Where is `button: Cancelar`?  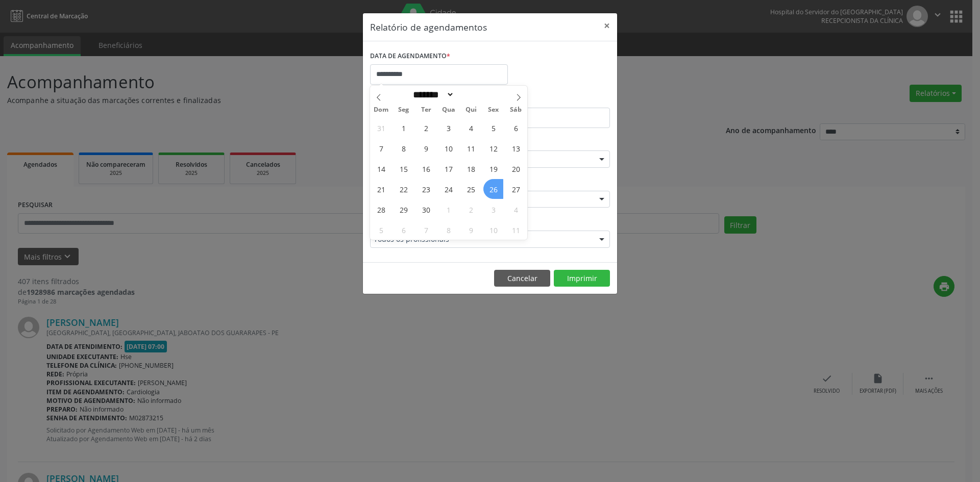 button: Cancelar is located at coordinates (522, 278).